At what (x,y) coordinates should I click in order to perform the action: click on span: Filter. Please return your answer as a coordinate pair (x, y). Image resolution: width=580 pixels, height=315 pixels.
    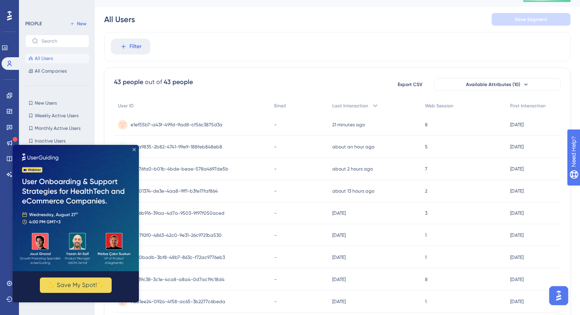
    Looking at the image, I should click on (135, 47).